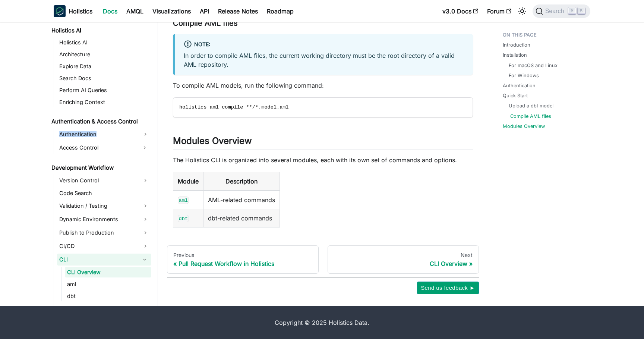  Describe the element at coordinates (104, 219) in the screenshot. I see `a: Dynamic Environments` at that location.